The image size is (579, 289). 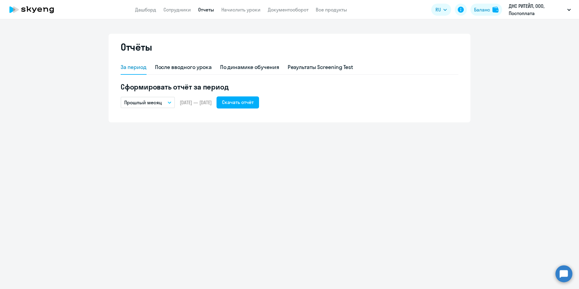 I want to click on div: За период, so click(x=134, y=67).